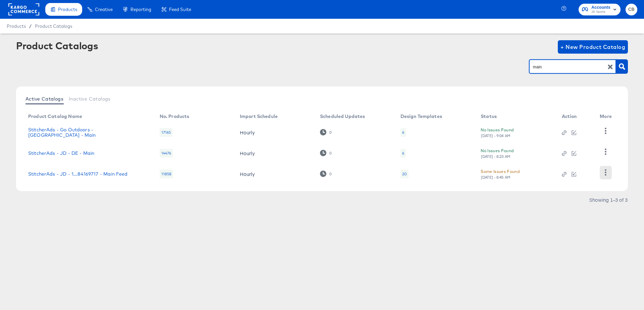  I want to click on th: Action, so click(575, 117).